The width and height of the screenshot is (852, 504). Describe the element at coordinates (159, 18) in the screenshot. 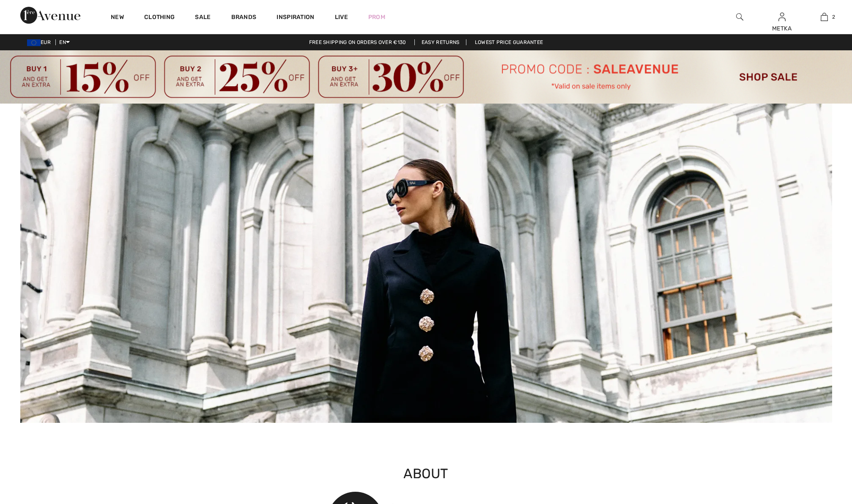

I see `a: Clothing` at that location.